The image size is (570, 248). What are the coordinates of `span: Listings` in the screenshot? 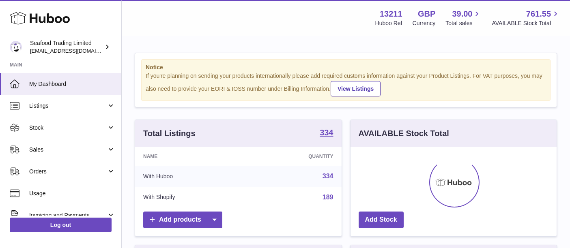 It's located at (68, 106).